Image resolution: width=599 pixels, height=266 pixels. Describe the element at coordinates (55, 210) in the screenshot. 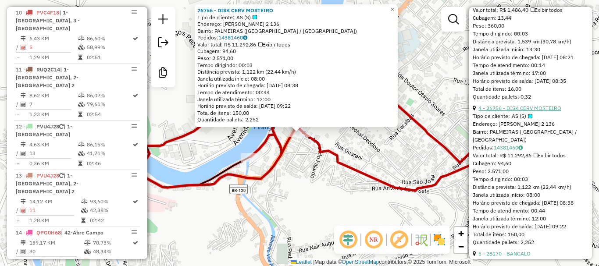

I see `td: 11` at that location.